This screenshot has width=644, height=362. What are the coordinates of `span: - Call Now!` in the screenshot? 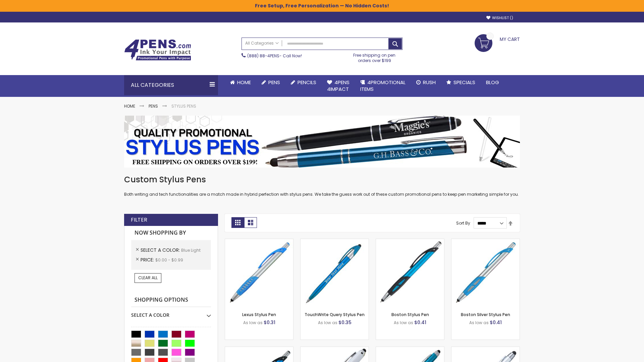 It's located at (274, 56).